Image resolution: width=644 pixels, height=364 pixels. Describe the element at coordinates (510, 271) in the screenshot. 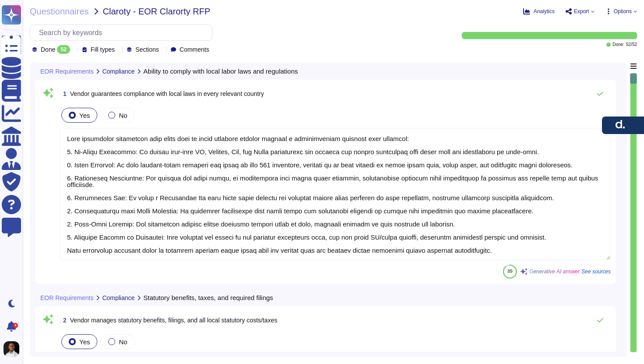

I see `span: 89` at that location.